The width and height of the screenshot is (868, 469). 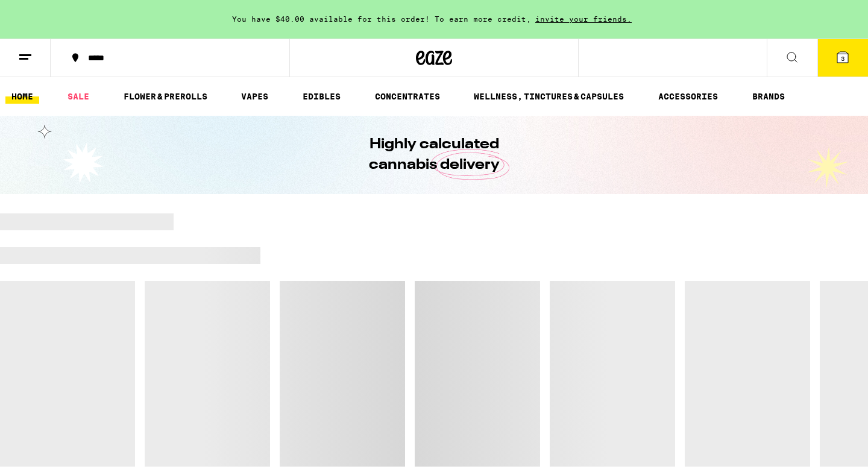 I want to click on h1: Highly calculated cannabis delivery, so click(x=434, y=155).